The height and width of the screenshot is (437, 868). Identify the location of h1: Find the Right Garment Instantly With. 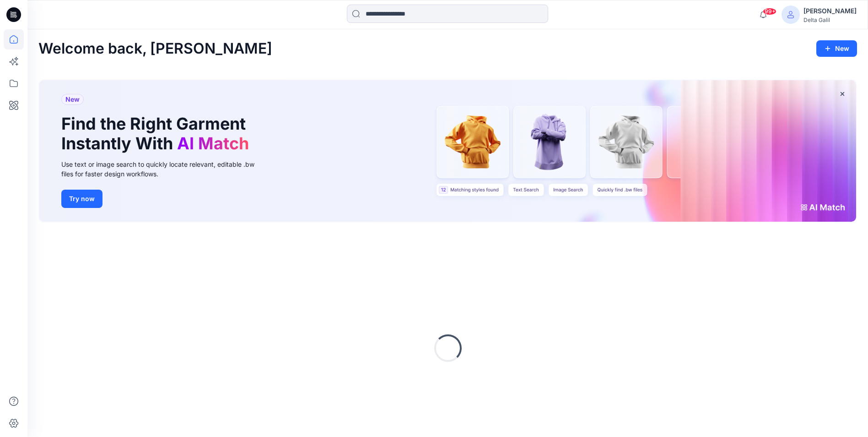
(157, 134).